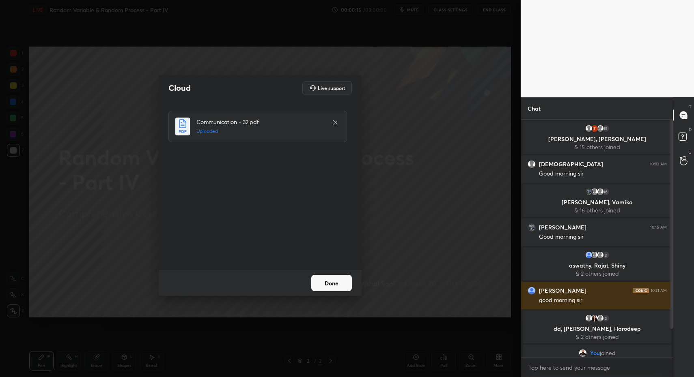  What do you see at coordinates (534, 108) in the screenshot?
I see `p: Chat` at bounding box center [534, 108].